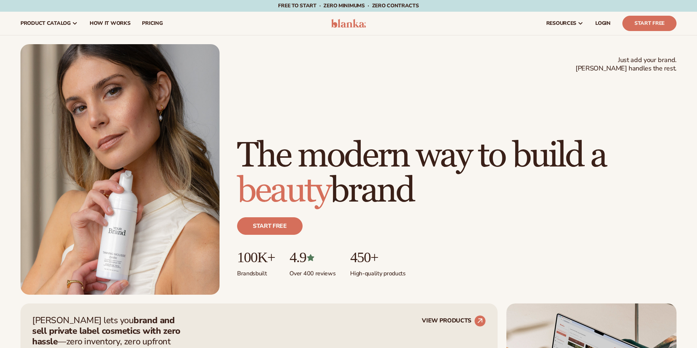 The width and height of the screenshot is (697, 348). Describe the element at coordinates (269, 226) in the screenshot. I see `a: Start free` at that location.